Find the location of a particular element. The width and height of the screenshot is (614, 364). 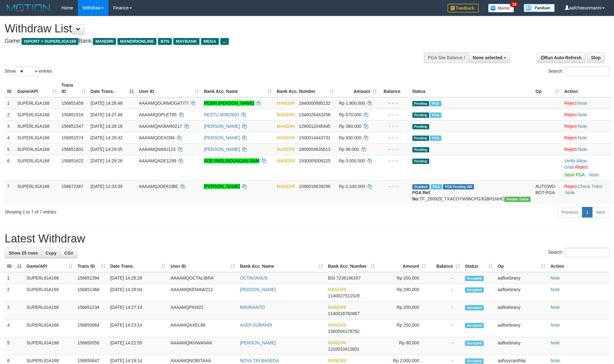

label: Show entries is located at coordinates (28, 71).